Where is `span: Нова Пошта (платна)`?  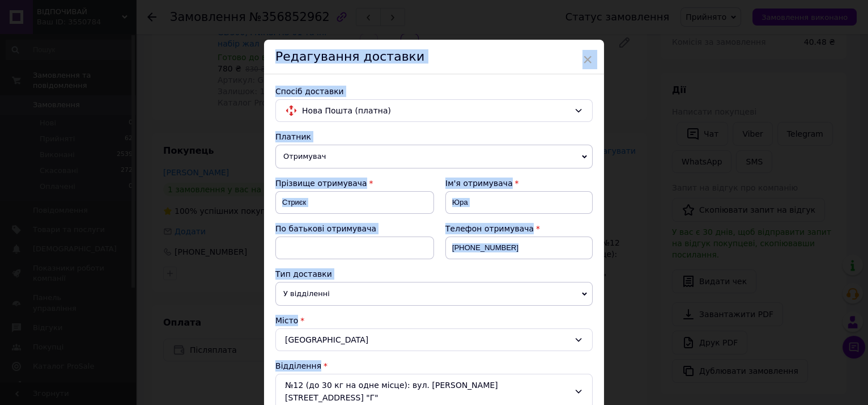 span: Нова Пошта (платна) is located at coordinates (435, 111).